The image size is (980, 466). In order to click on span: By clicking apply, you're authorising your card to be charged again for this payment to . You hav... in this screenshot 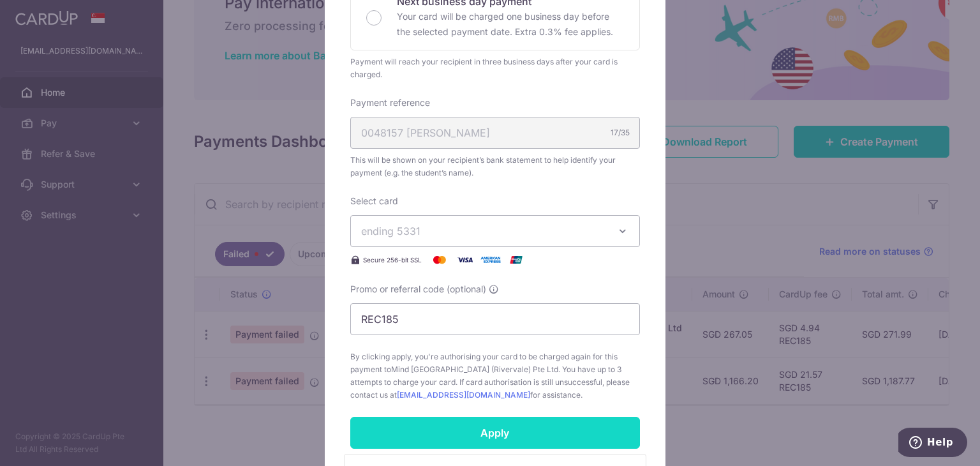, I will do `click(495, 376)`.